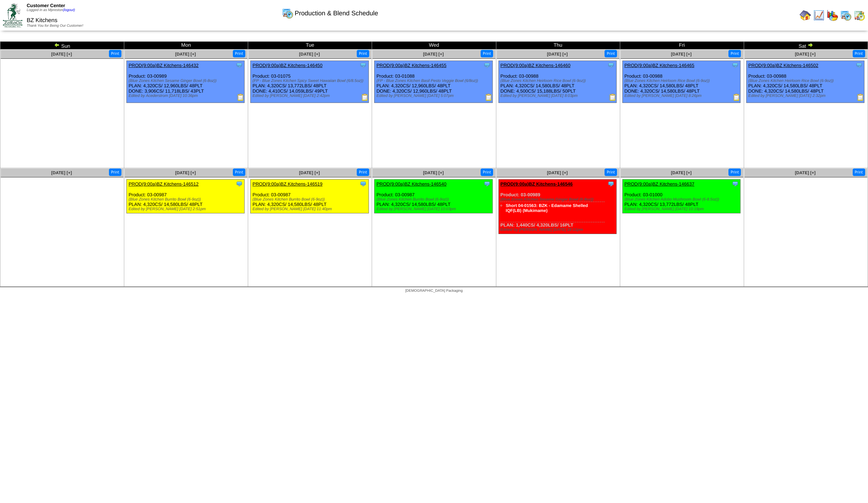 This screenshot has height=503, width=868. What do you see at coordinates (681, 82) in the screenshot?
I see `div: Product: 03-00988 PLAN: 4,320CS / 14,580LBS / 48PLT DONE: 4,320CS / 14,580LBS / 48PLT` at bounding box center [681, 82].